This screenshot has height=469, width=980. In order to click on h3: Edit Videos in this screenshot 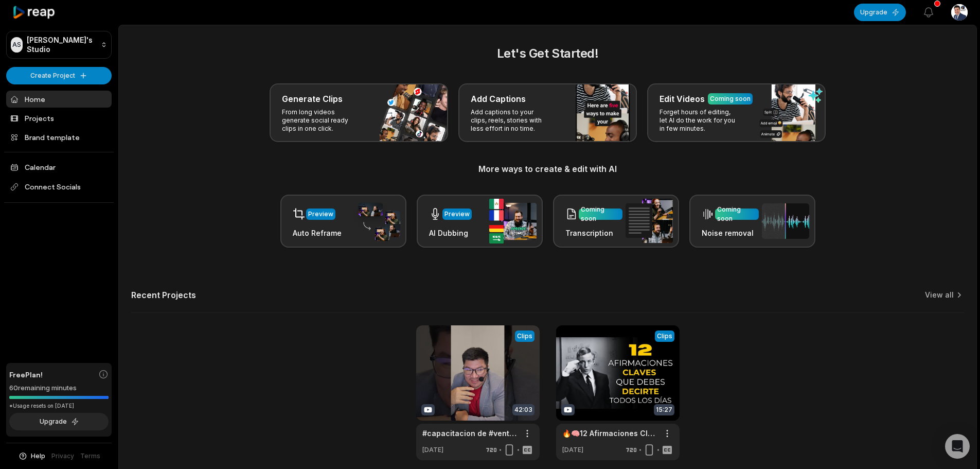, I will do `click(682, 99)`.